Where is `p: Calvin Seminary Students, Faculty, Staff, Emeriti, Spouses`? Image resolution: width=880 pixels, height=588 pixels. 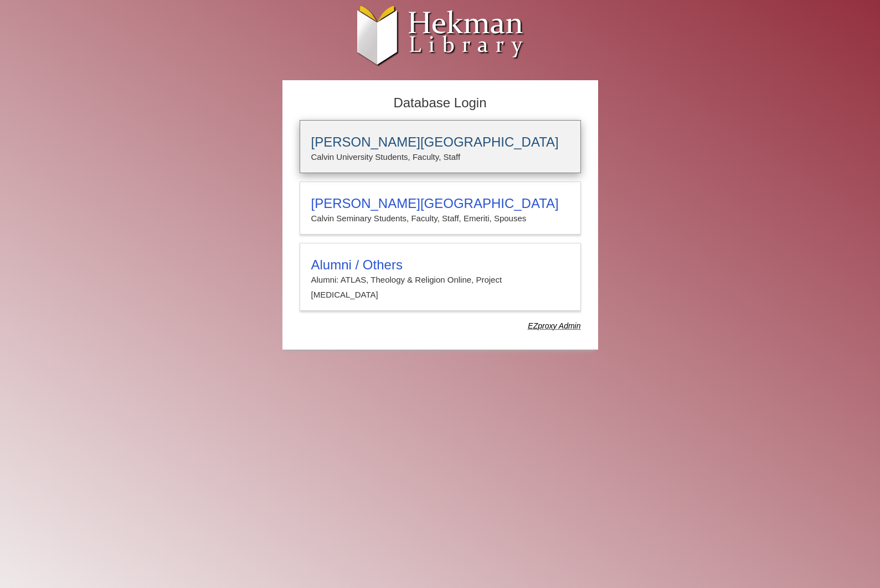
p: Calvin Seminary Students, Faculty, Staff, Emeriti, Spouses is located at coordinates (440, 219).